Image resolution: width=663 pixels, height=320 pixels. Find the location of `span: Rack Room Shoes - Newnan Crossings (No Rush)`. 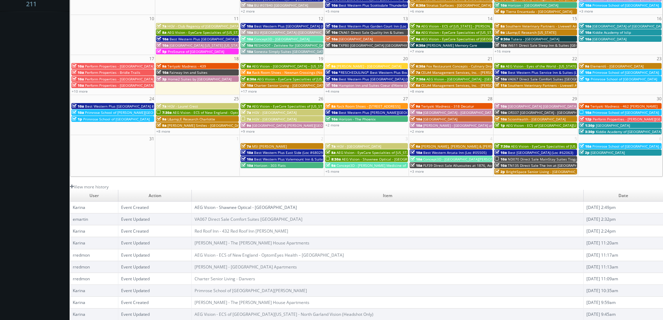

span: Rack Room Shoes - Newnan Crossings (No Rush) is located at coordinates (292, 72).